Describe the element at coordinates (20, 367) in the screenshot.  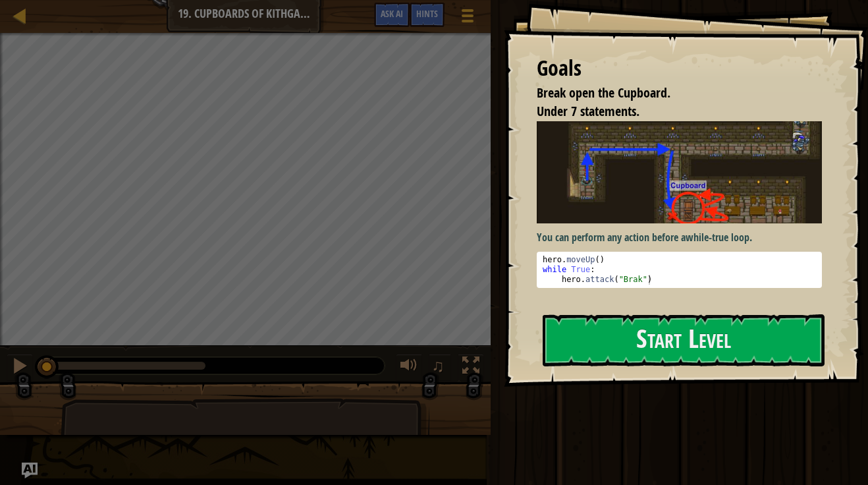
I see `button: Ctrl + P: Pause` at that location.